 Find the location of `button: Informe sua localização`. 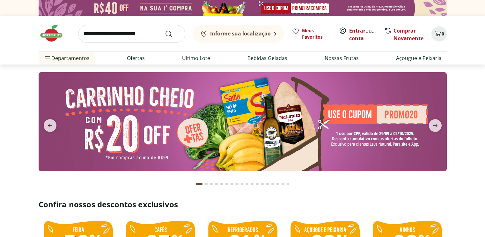

button: Informe sua localização is located at coordinates (239, 34).